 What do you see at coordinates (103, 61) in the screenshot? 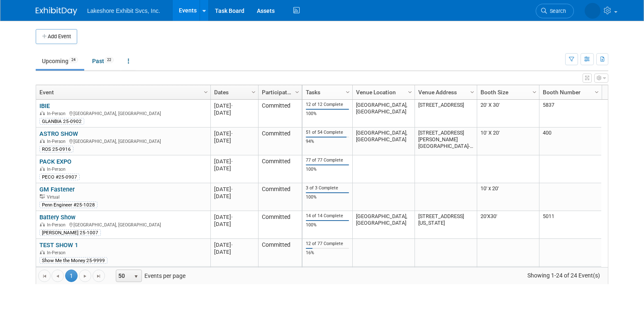
I see `a: Past22` at bounding box center [103, 61].